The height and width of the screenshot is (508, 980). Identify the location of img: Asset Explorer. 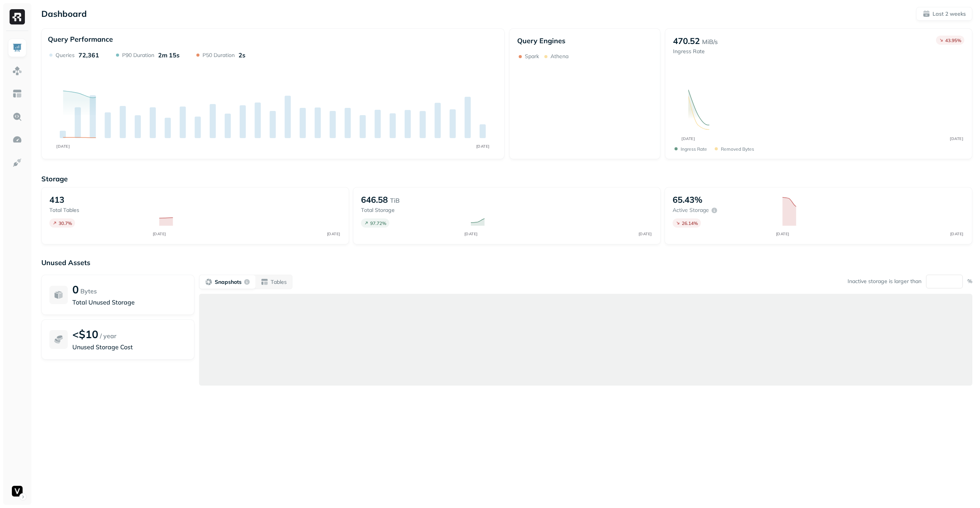
(17, 94).